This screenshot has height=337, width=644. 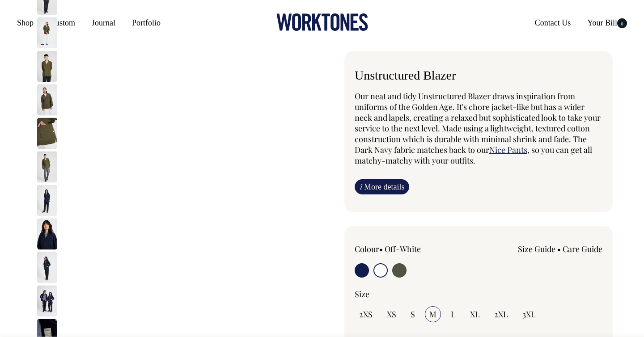 I want to click on a: Contact Us, so click(x=553, y=23).